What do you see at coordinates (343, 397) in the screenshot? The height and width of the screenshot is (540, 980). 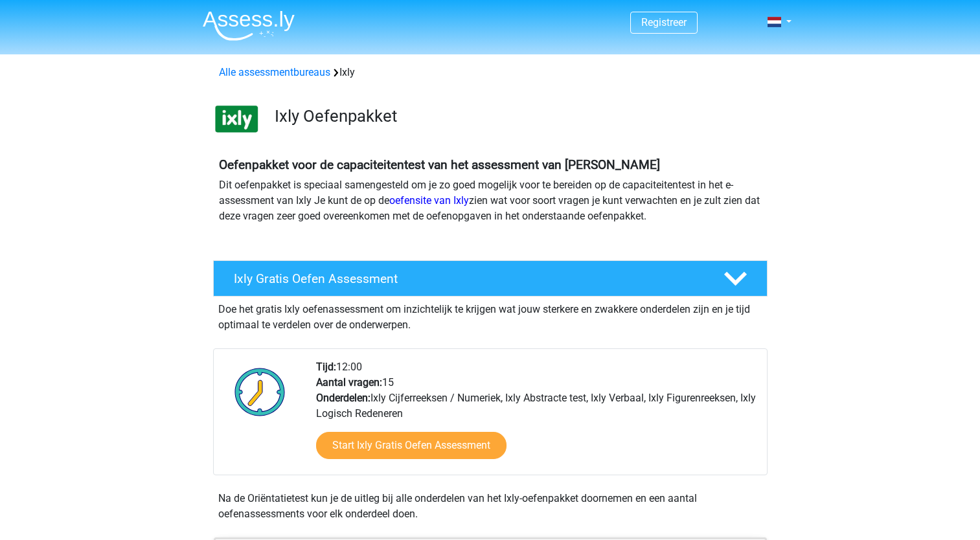 I see `b: Onderdelen:` at bounding box center [343, 397].